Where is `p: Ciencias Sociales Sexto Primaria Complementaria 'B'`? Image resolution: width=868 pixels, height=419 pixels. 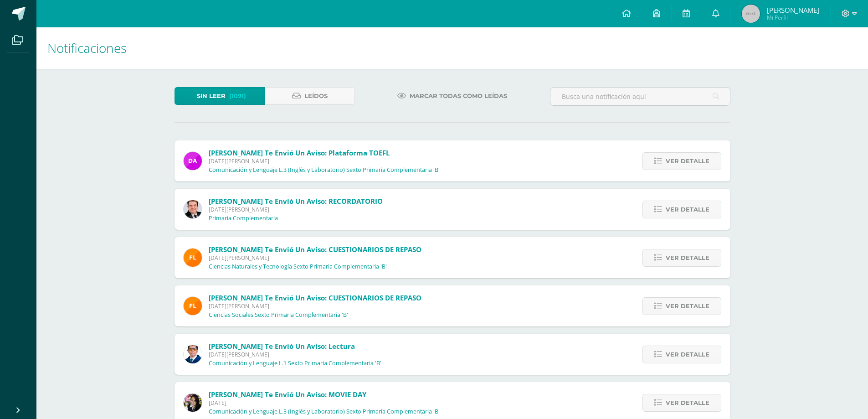 p: Ciencias Sociales Sexto Primaria Complementaria 'B' is located at coordinates (278, 315).